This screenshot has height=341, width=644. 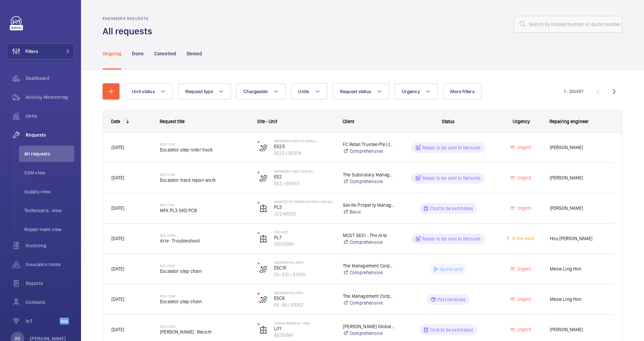 I want to click on p: ESC6, so click(x=304, y=298).